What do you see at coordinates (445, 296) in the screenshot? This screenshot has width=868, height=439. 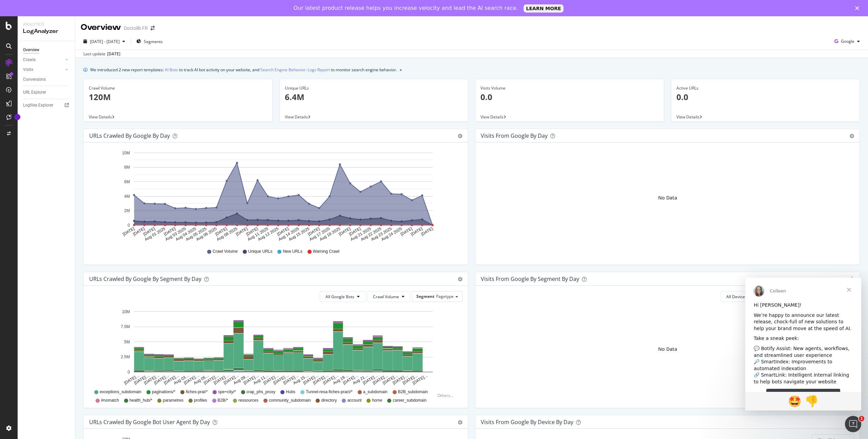 I see `span: Pagetype` at bounding box center [445, 296].